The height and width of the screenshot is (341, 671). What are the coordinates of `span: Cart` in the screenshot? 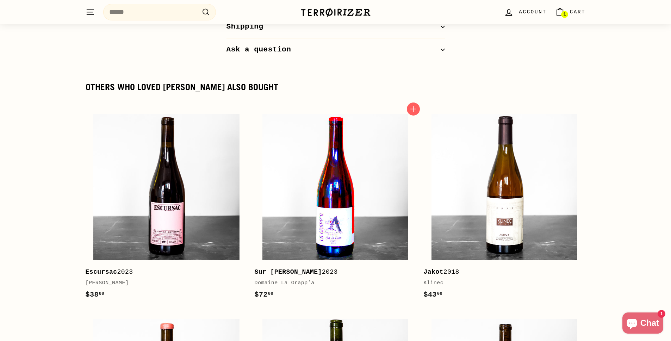 It's located at (578, 12).